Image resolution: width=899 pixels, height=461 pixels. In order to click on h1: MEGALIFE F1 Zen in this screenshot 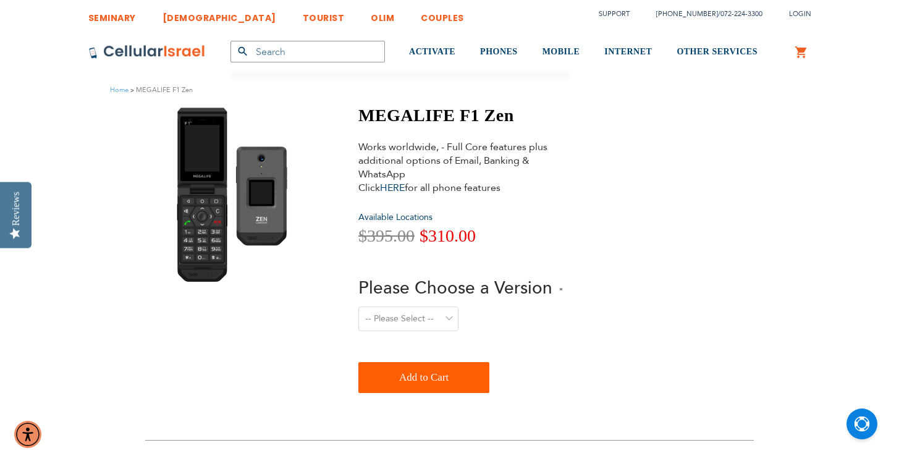, I will do `click(460, 116)`.